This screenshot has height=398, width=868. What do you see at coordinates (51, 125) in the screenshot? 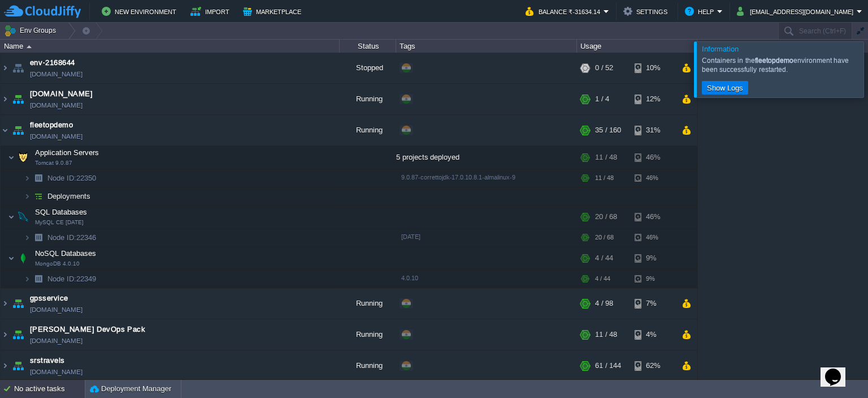
I see `span: fleetopdemo` at bounding box center [51, 125].